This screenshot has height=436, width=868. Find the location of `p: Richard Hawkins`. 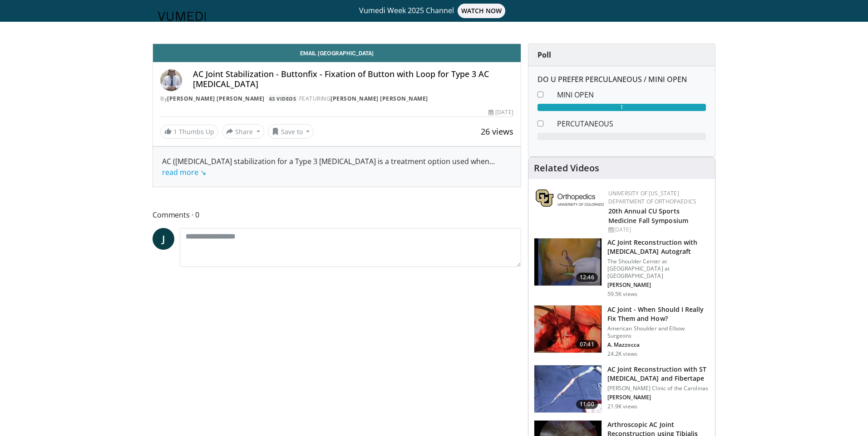

p: Richard Hawkins is located at coordinates (658, 397).